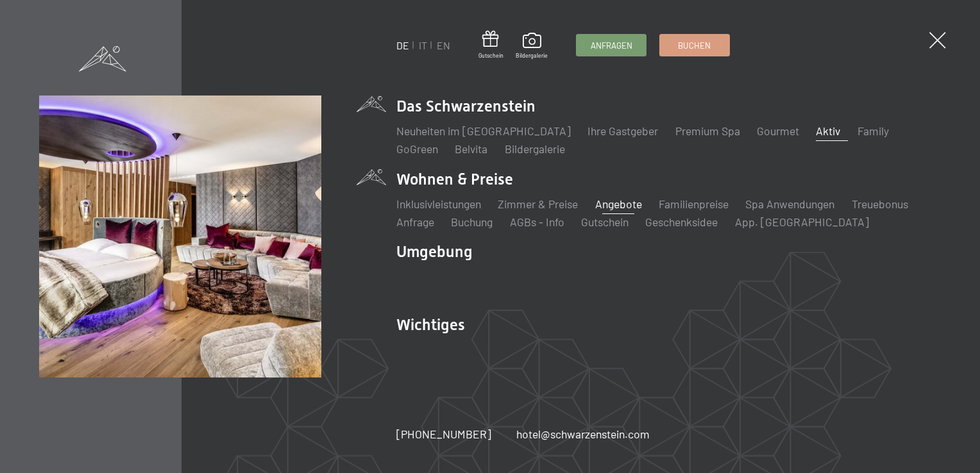 The width and height of the screenshot is (980, 473). I want to click on a: Inklusivleistungen, so click(439, 203).